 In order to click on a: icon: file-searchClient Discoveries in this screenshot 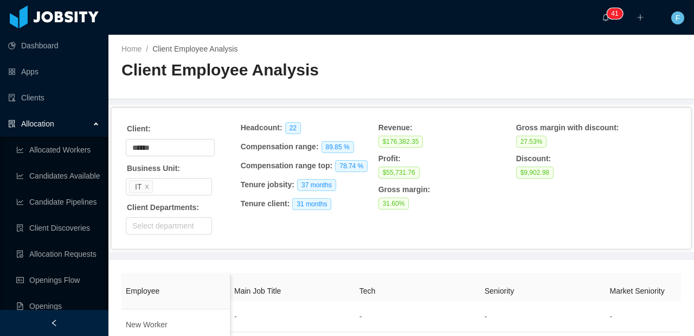, I will do `click(58, 228)`.